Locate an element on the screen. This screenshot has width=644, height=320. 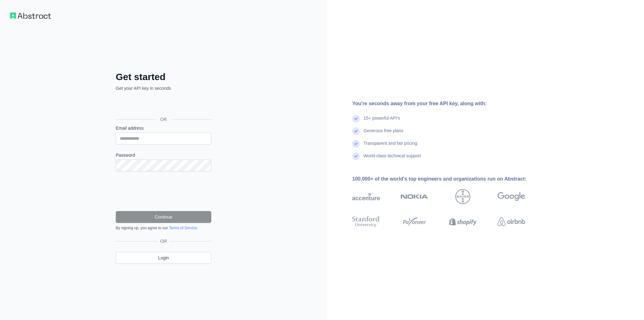
div: Sign in with Google. Opens in new tab is located at coordinates (163, 105).